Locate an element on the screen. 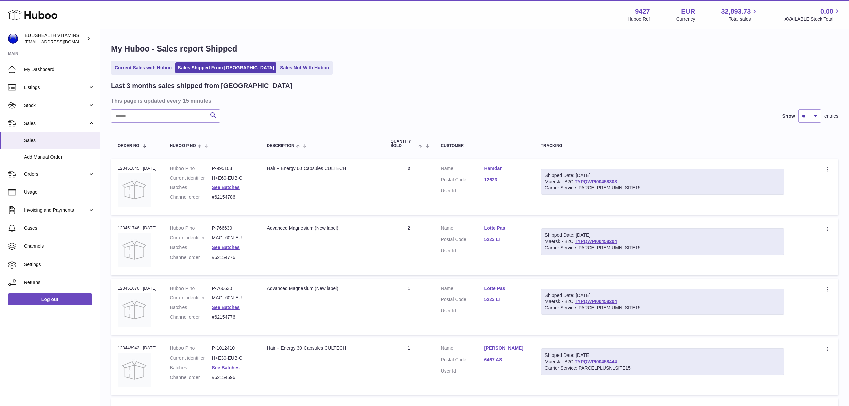 The width and height of the screenshot is (849, 406). span: entries is located at coordinates (831, 116).